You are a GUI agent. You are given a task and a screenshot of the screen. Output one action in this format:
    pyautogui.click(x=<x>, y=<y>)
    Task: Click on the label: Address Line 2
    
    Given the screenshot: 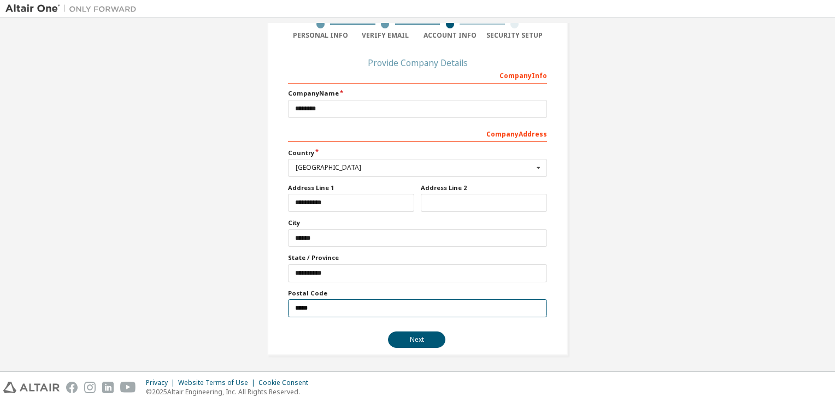 What is the action you would take?
    pyautogui.click(x=483, y=188)
    